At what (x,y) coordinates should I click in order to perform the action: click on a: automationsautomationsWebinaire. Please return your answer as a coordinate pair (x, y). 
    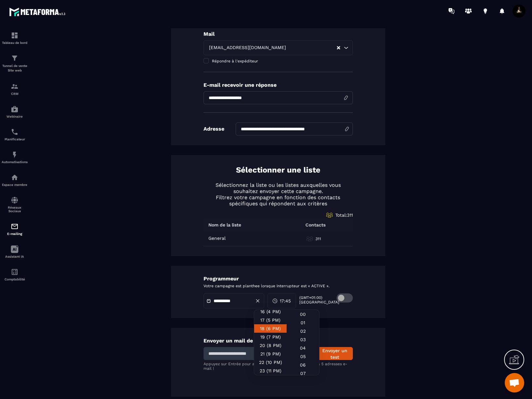
    Looking at the image, I should click on (15, 112).